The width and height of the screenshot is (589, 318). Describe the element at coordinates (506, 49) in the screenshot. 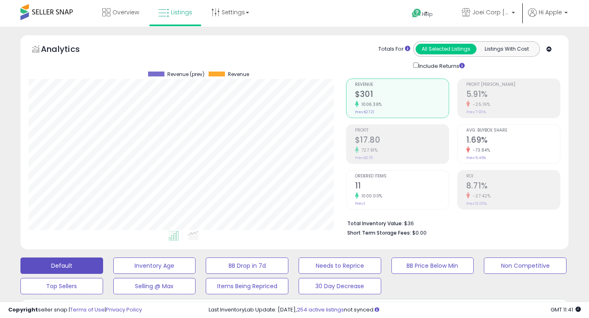

I see `button: Listings With Cost` at that location.